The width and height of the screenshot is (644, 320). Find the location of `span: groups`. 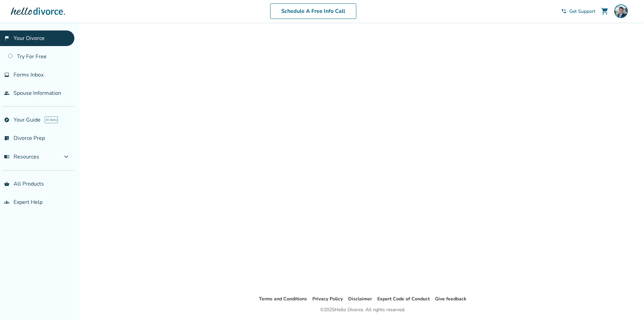

span: groups is located at coordinates (7, 202).